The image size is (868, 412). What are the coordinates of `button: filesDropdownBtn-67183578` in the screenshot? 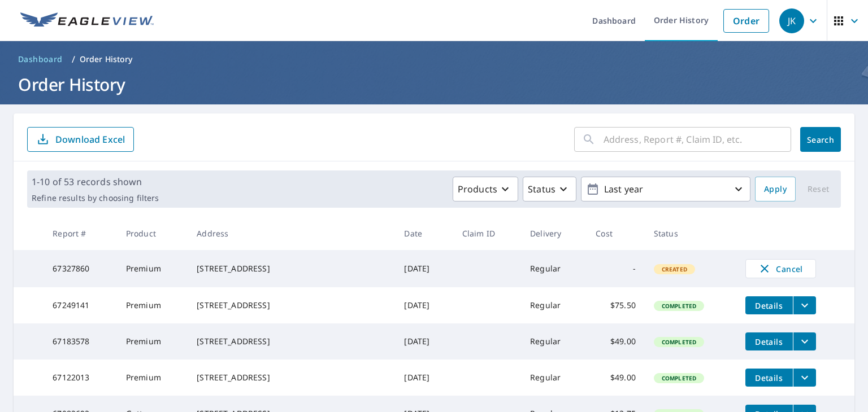 It's located at (804, 341).